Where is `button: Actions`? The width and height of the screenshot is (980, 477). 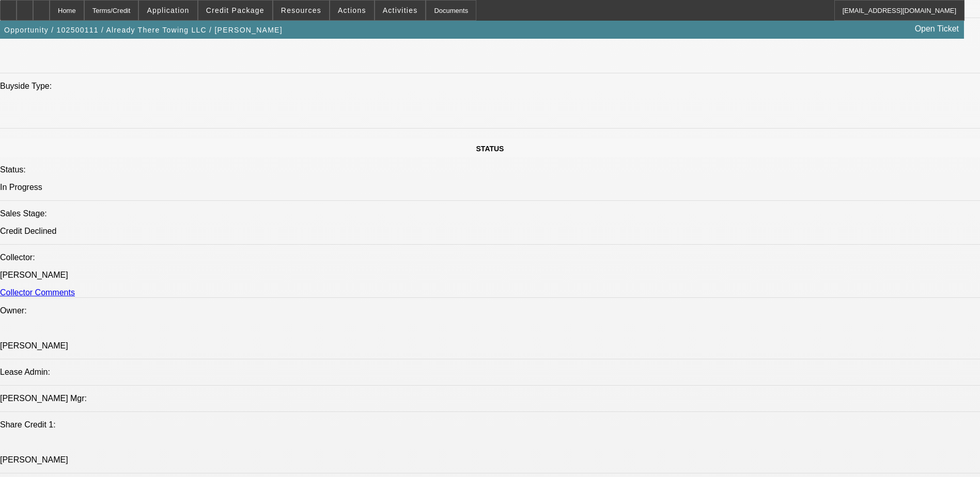
button: Actions is located at coordinates (352, 11).